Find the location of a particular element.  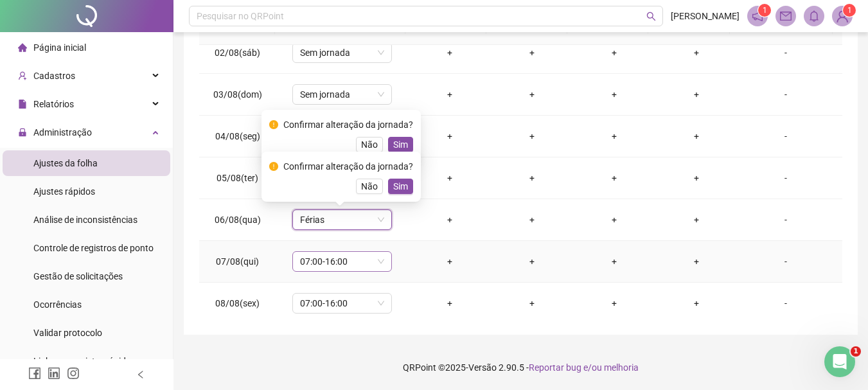

span: home is located at coordinates (23, 47).